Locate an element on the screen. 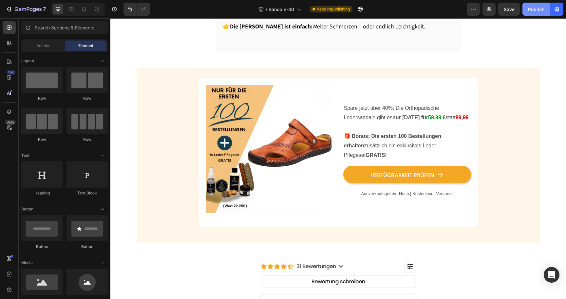  button: Save is located at coordinates (509, 9).